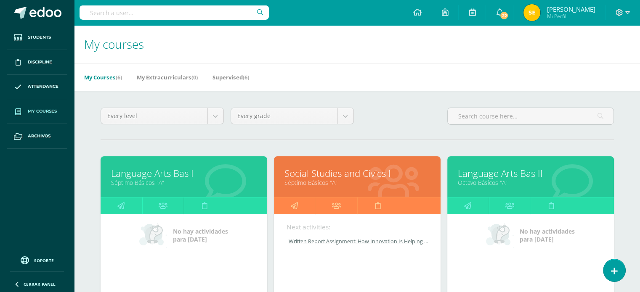 Image resolution: width=640 pixels, height=292 pixels. What do you see at coordinates (40, 62) in the screenshot?
I see `span: Discipline` at bounding box center [40, 62].